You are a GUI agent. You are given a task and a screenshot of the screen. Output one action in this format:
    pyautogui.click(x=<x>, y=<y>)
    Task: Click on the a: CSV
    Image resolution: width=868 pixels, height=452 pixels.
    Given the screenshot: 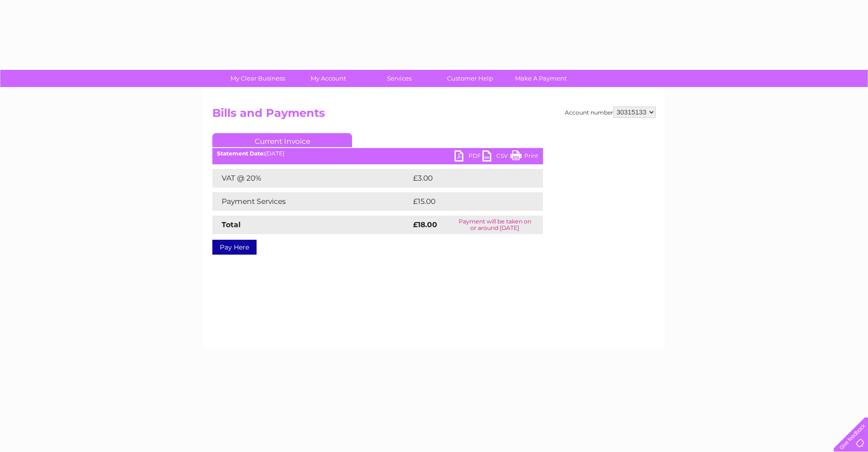 What is the action you would take?
    pyautogui.click(x=496, y=157)
    